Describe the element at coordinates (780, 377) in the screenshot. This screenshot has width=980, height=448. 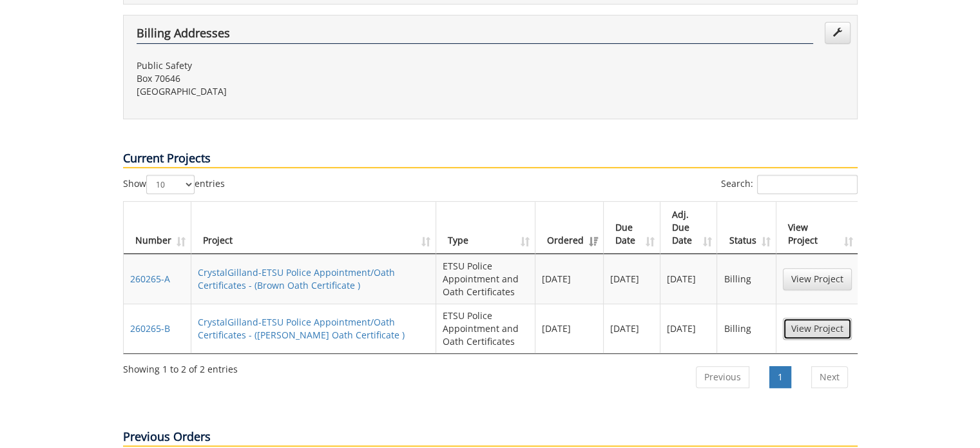
I see `a: 1` at that location.